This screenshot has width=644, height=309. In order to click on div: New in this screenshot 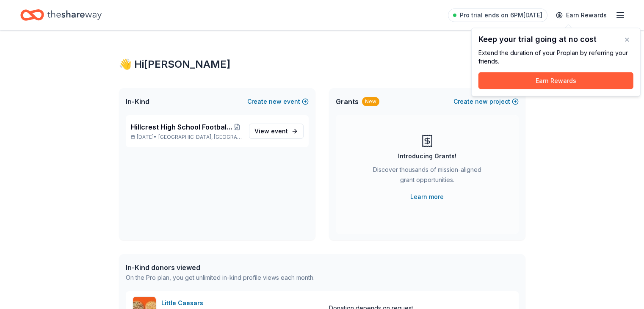, I will do `click(370, 102)`.